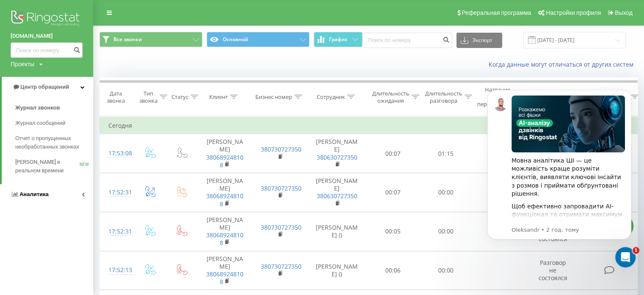 This screenshot has width=644, height=295. What do you see at coordinates (273, 97) in the screenshot?
I see `div: Бизнес номер` at bounding box center [273, 97].